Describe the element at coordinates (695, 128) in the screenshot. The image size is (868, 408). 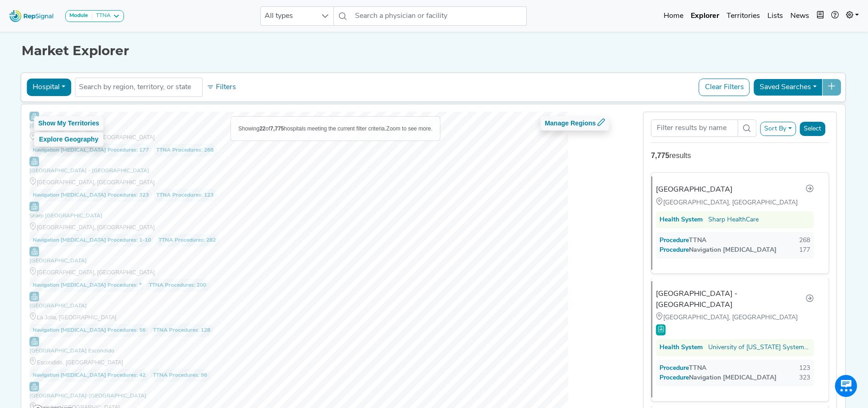
I see `input: Search Term` at that location.